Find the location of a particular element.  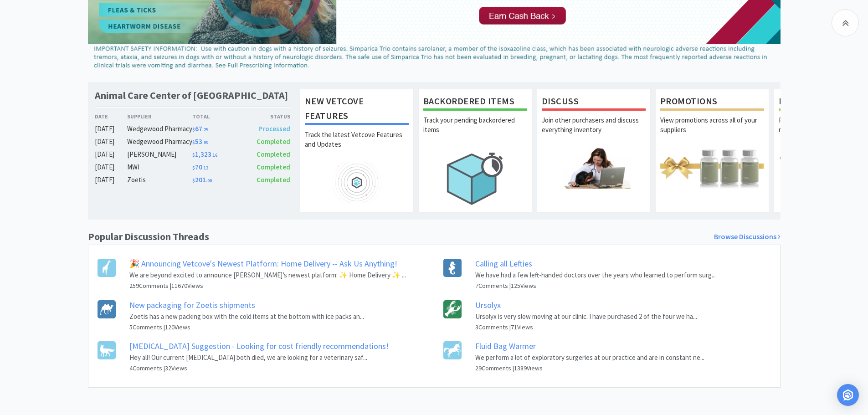

span: 67 is located at coordinates (200, 129).